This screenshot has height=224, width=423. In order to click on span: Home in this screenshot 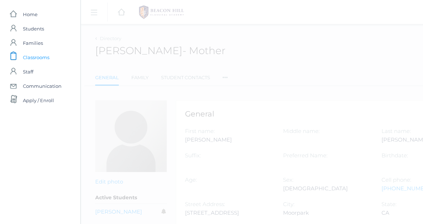, I will do `click(30, 14)`.